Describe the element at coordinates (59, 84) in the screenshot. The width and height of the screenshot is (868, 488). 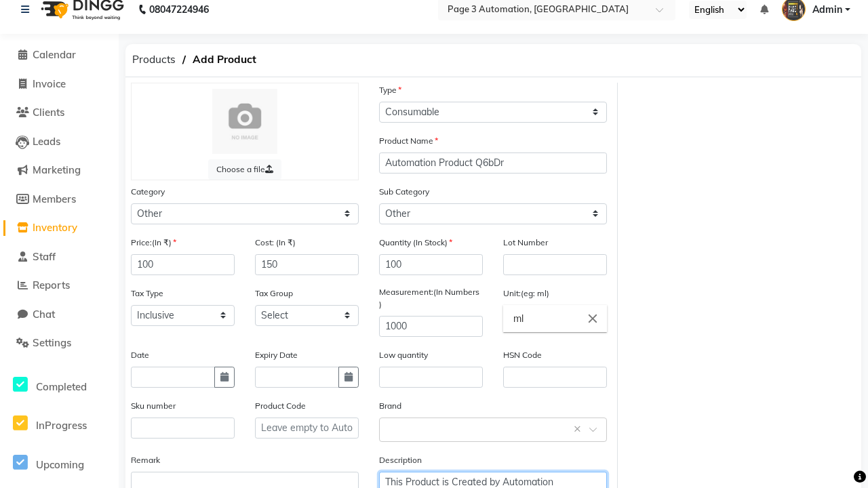
I see `a: Invoice` at that location.